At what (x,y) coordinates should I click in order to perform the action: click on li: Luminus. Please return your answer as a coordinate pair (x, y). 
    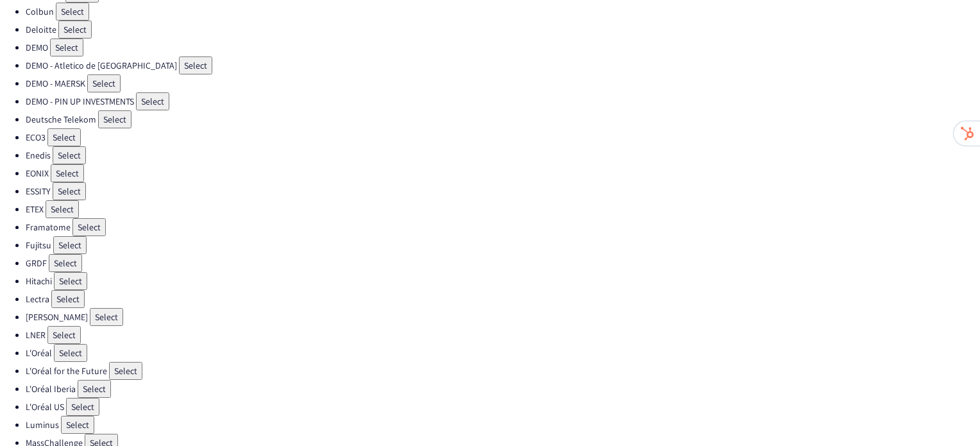
    Looking at the image, I should click on (503, 425).